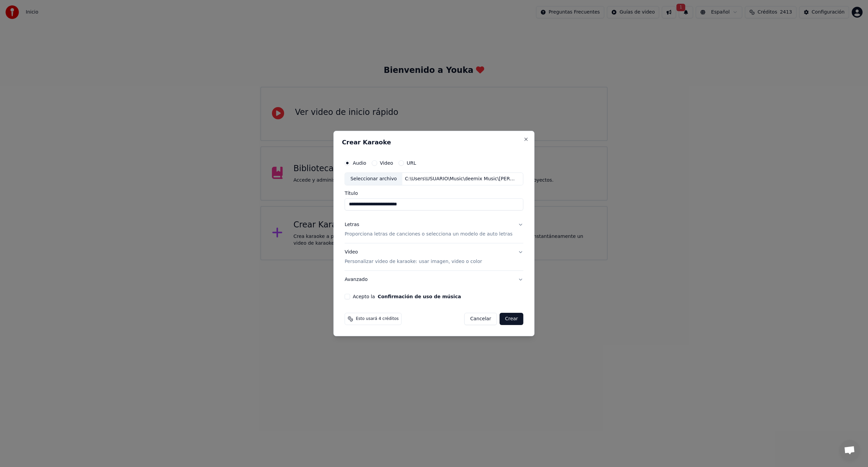 This screenshot has height=467, width=868. Describe the element at coordinates (434, 142) in the screenshot. I see `h2: Crear Karaoke` at that location.